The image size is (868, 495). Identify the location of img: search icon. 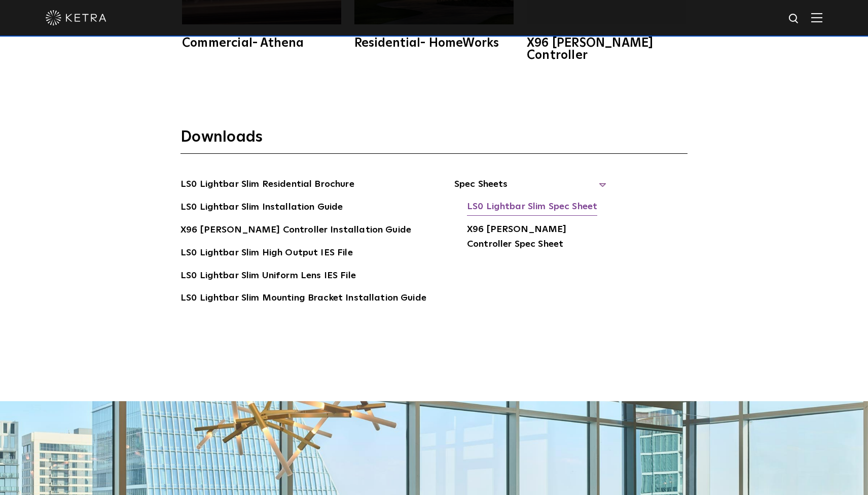
(794, 18).